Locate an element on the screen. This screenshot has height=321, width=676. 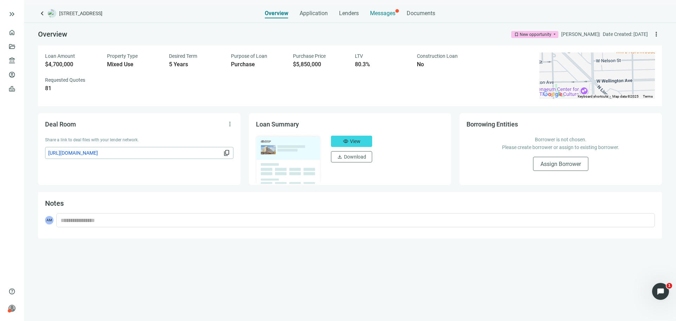
span: Purpose of Loan is located at coordinates (249, 56).